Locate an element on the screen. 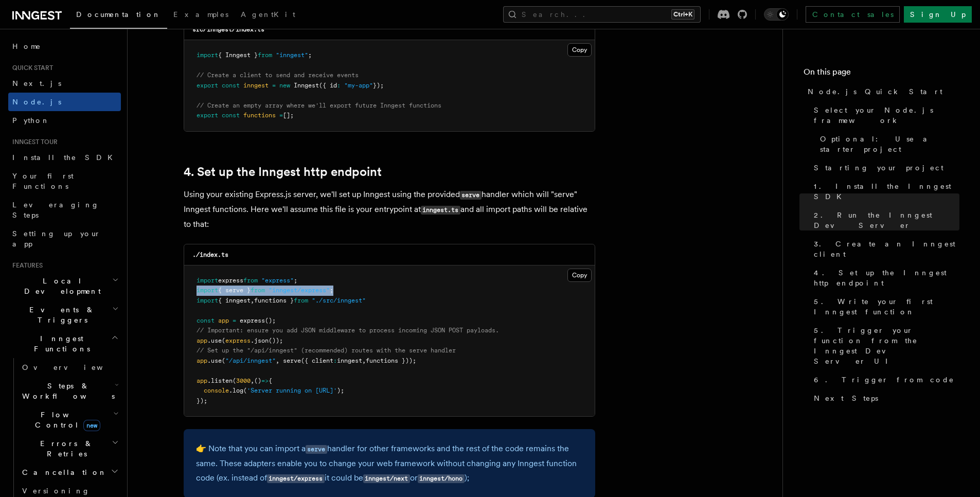  span: "./src/inngest" is located at coordinates (338, 301).